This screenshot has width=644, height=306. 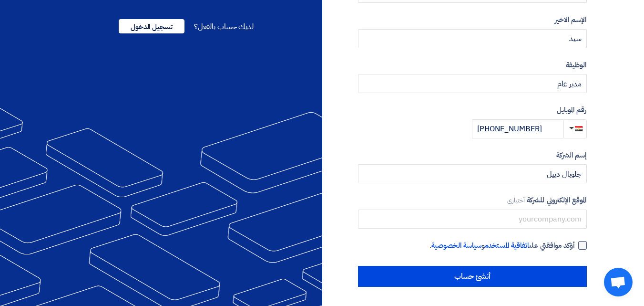 I want to click on input: أدخل الإسم الاخير ..., so click(x=472, y=38).